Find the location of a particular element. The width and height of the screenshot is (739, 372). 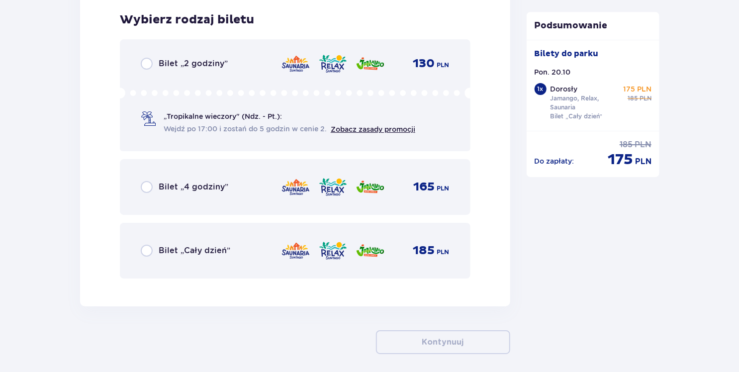

span: Bilet „4 godziny” is located at coordinates (194, 187).